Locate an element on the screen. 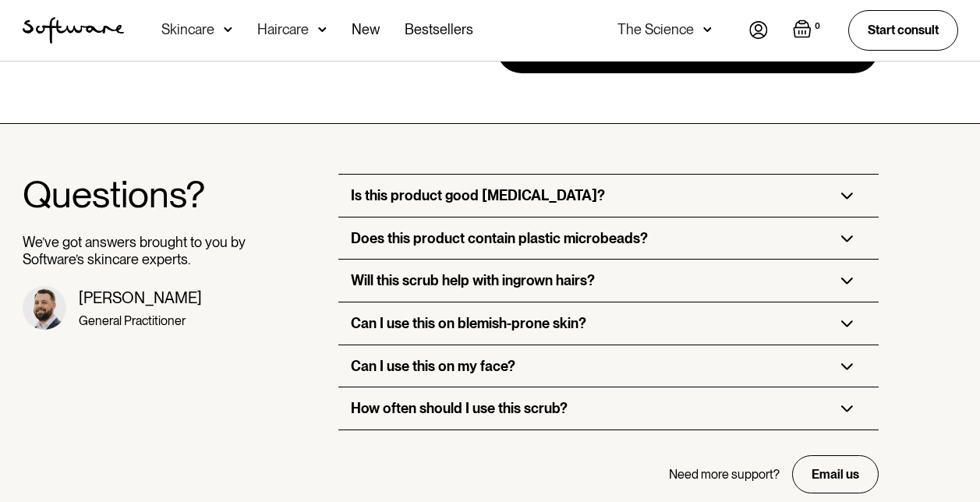 This screenshot has height=502, width=980. h3: Will this scrub help with ingrown hairs? is located at coordinates (472, 280).